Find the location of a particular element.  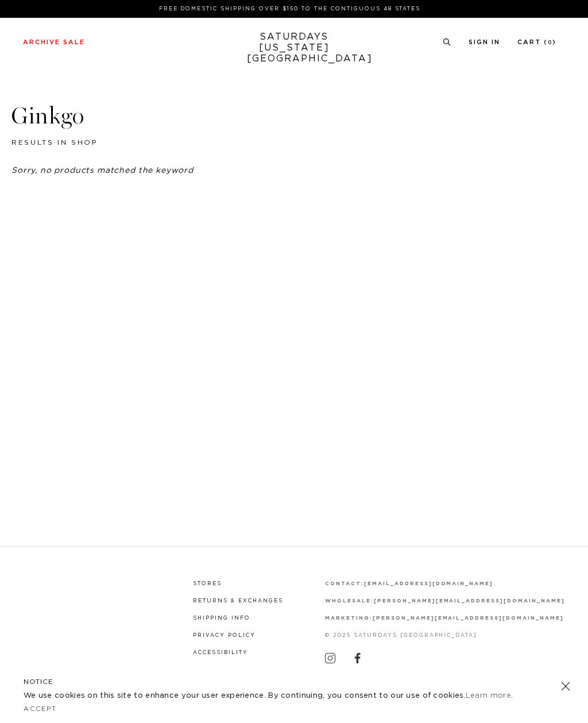

em: Sorry, no products matched the keyword is located at coordinates (102, 170).